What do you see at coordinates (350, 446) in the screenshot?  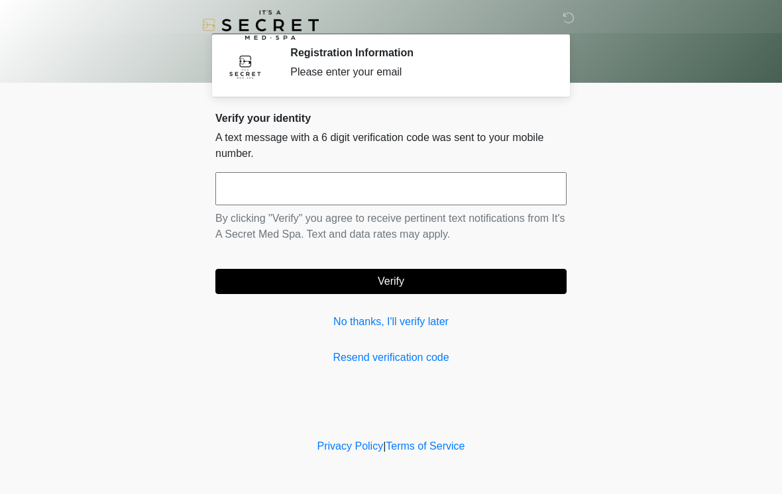 I see `a: Privacy Policy` at bounding box center [350, 446].